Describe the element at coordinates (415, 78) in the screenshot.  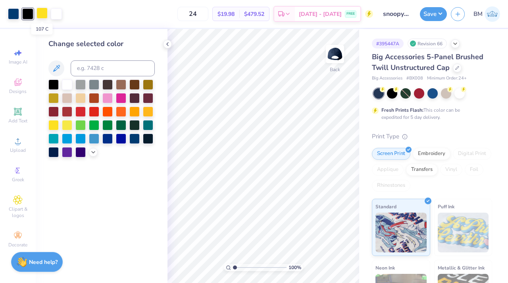
I see `span: # BX008` at that location.